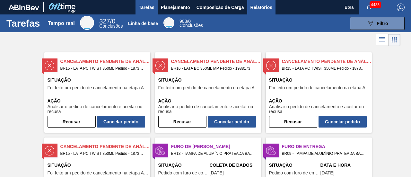 This screenshot has width=411, height=177. Describe the element at coordinates (104, 21) in the screenshot. I see `span: 327` at that location.